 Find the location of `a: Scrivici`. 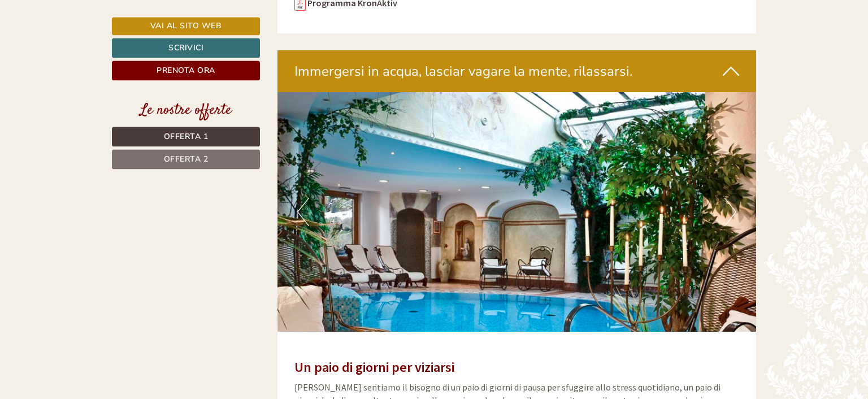

a: Scrivici is located at coordinates (186, 48).